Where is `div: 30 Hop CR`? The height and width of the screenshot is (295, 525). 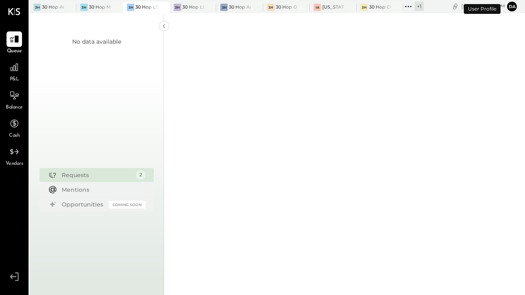 div: 30 Hop CR is located at coordinates (380, 7).